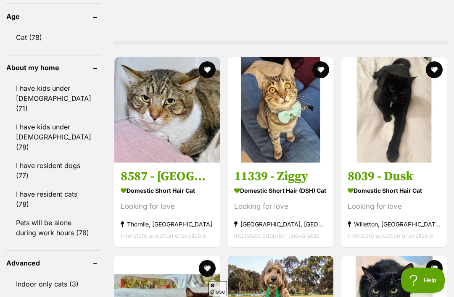  I want to click on header: Advanced, so click(53, 263).